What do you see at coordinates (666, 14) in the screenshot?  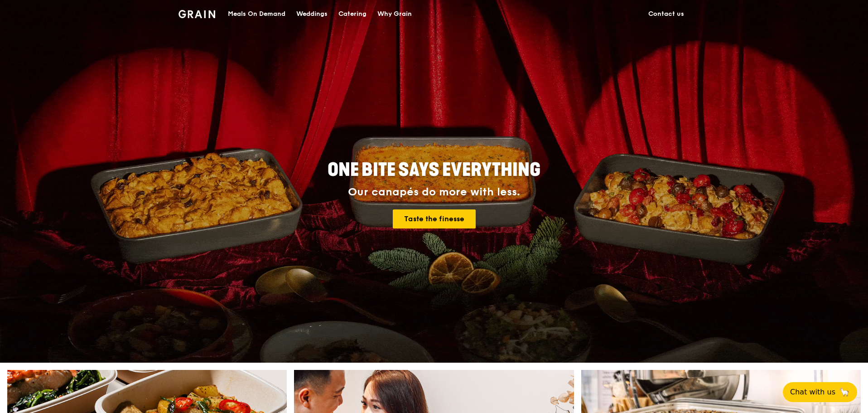 I see `a: Contact us` at bounding box center [666, 14].